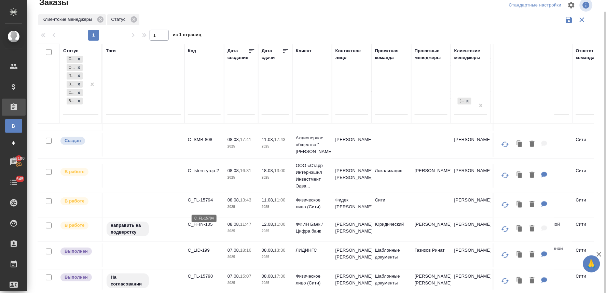  I want to click on p: направить на подверстку, so click(128, 229).